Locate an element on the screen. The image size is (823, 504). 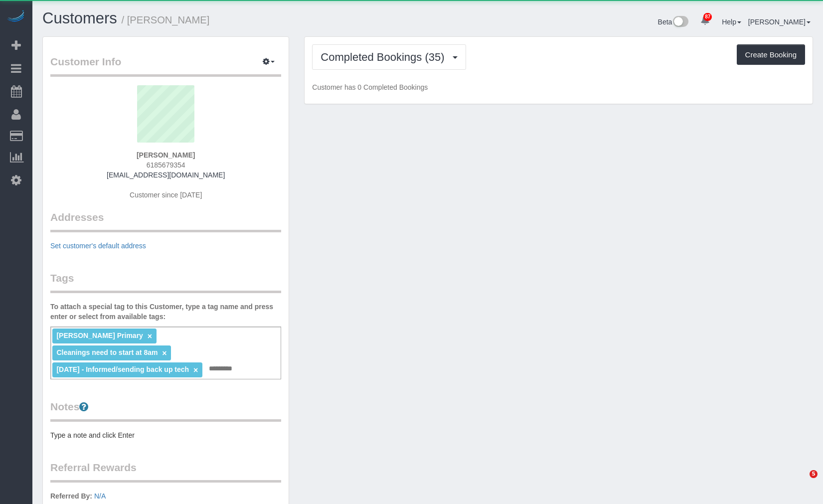
a: 87 is located at coordinates (705, 21).